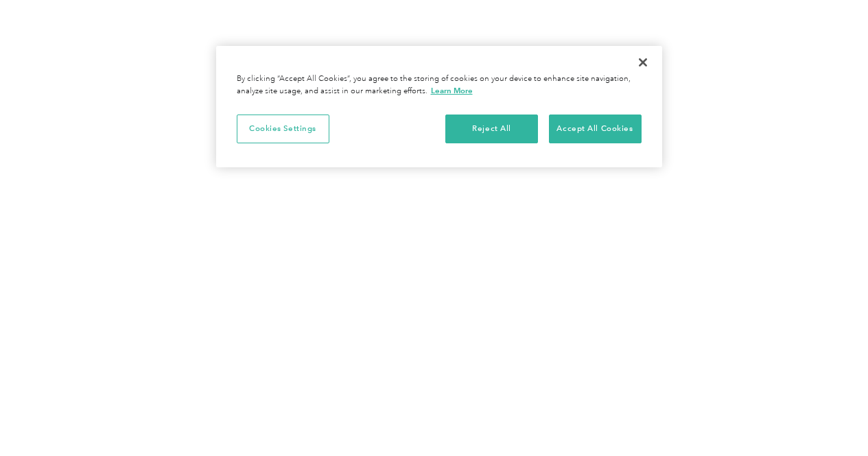 Image resolution: width=868 pixels, height=456 pixels. Describe the element at coordinates (439, 85) in the screenshot. I see `div: By clicking “Accept All Cookies”, you agree to the storing of cookies on your device to enhance s...` at that location.